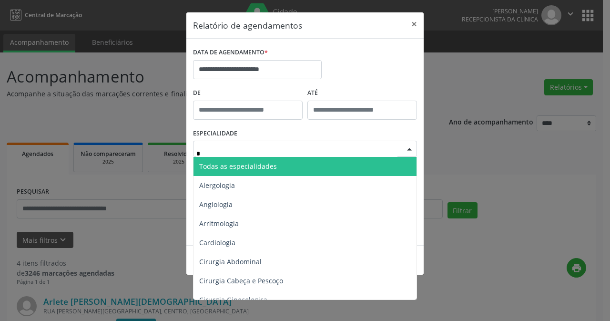 This screenshot has width=610, height=321. What do you see at coordinates (230, 52) in the screenshot?
I see `label: DATA DE AGENDAMENTO` at bounding box center [230, 52].